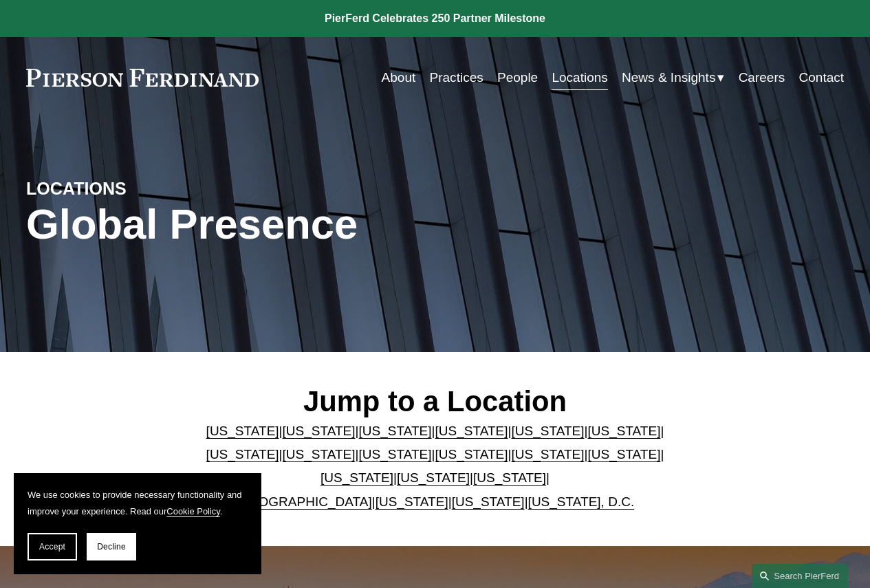 This screenshot has width=870, height=588. Describe the element at coordinates (111, 546) in the screenshot. I see `span: Decline` at that location.